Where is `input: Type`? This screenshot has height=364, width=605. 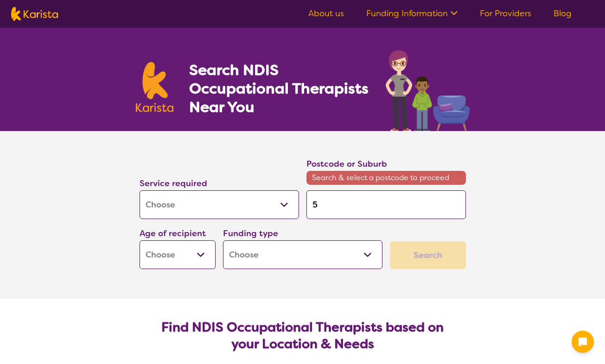
input: Type is located at coordinates (386, 205).